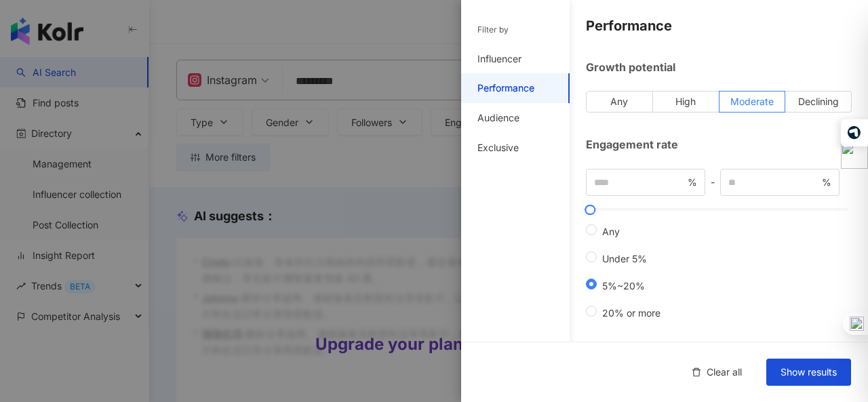 Image resolution: width=868 pixels, height=402 pixels. Describe the element at coordinates (200, 189) in the screenshot. I see `span: Clear all and close` at that location.